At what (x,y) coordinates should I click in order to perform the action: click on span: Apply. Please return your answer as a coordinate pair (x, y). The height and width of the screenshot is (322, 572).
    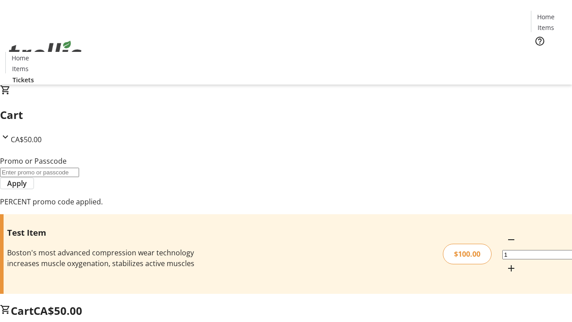
    Looking at the image, I should click on (17, 183).